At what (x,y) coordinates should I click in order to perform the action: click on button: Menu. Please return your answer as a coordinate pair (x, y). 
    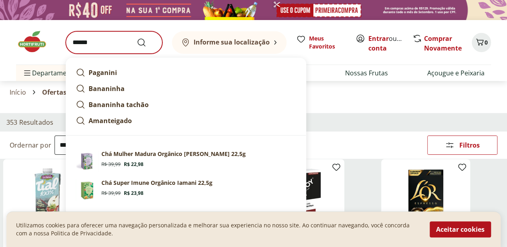
    Looking at the image, I should click on (27, 73).